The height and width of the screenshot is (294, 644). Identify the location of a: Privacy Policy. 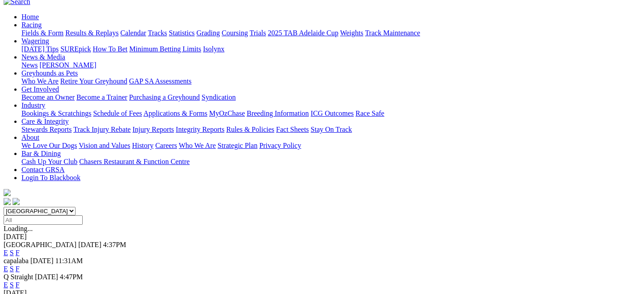
(280, 145).